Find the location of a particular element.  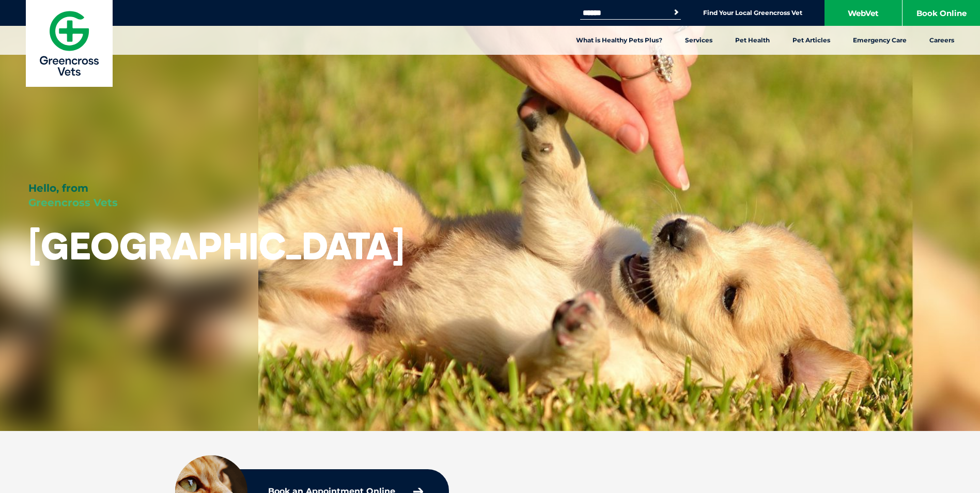

a: Pet Articles is located at coordinates (811, 40).